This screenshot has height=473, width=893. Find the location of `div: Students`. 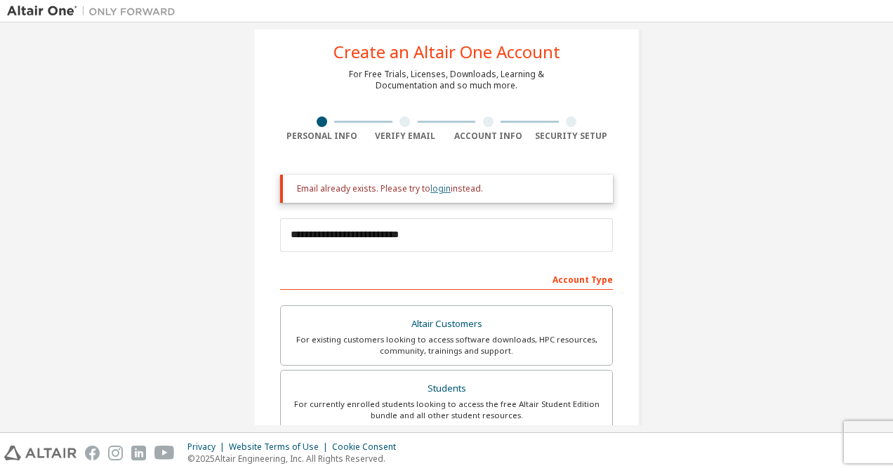

div: Students is located at coordinates (447, 389).